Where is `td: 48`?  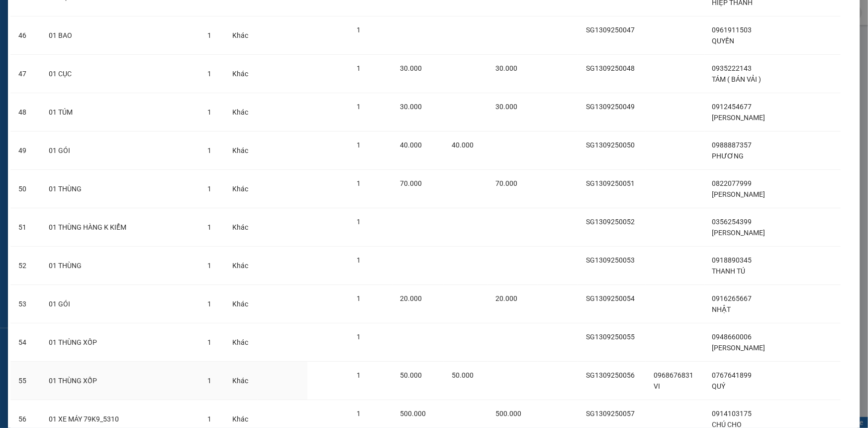 td: 48 is located at coordinates (26, 112).